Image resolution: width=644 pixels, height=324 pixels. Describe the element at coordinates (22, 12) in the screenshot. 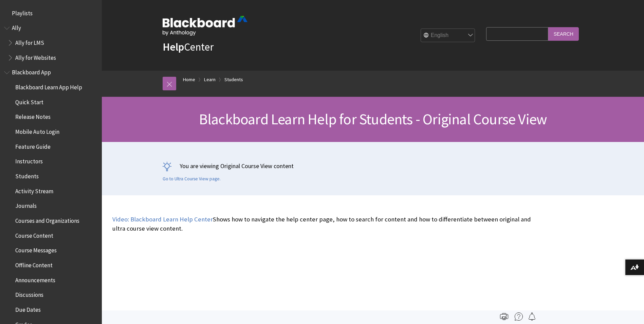

I see `span: Playlists` at that location.